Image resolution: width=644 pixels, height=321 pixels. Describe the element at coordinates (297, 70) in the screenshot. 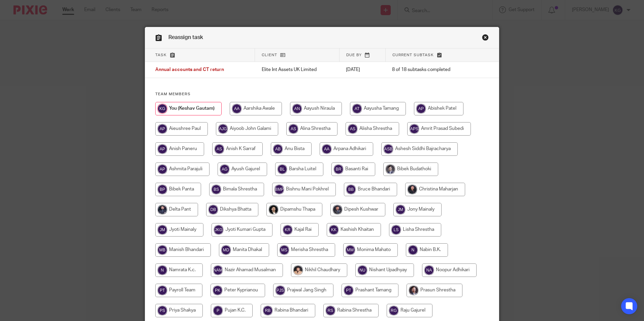

I see `p: Elite Int Assets UK Limited` at that location.